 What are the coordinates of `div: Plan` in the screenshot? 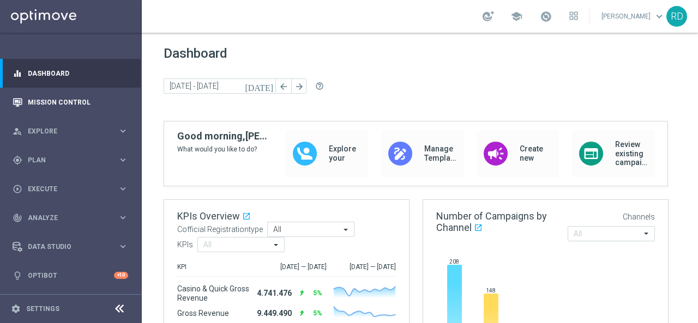 It's located at (65, 160).